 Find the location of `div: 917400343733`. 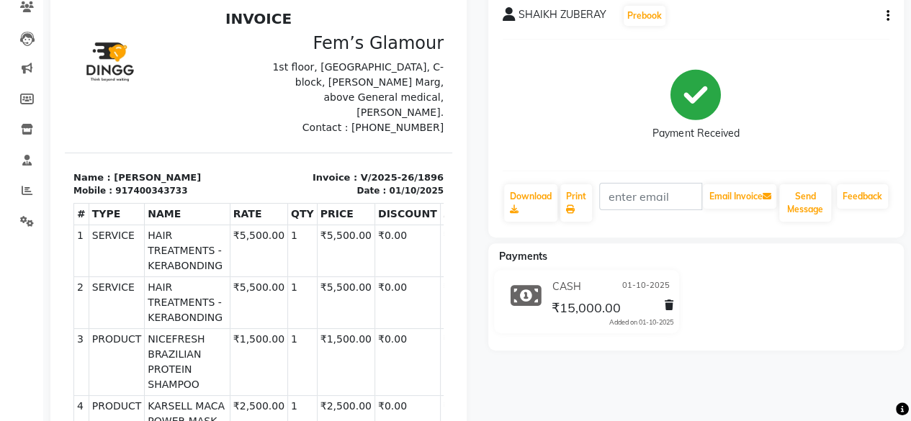

div: 917400343733 is located at coordinates (86, 186).